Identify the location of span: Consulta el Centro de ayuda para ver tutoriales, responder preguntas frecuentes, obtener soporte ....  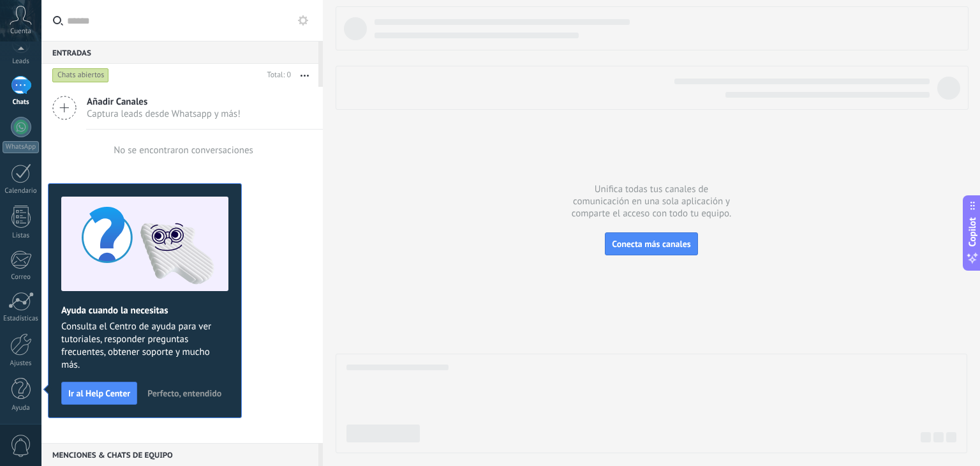
(145, 346).